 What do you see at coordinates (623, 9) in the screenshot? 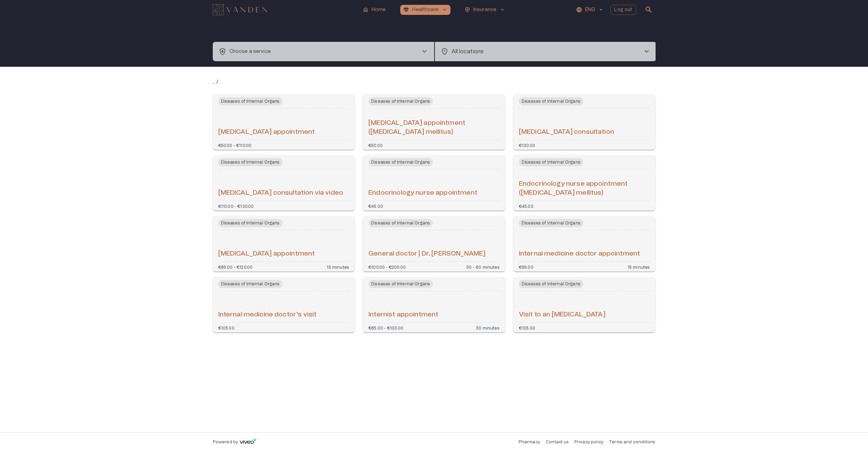
I see `p: Log out` at bounding box center [623, 9].